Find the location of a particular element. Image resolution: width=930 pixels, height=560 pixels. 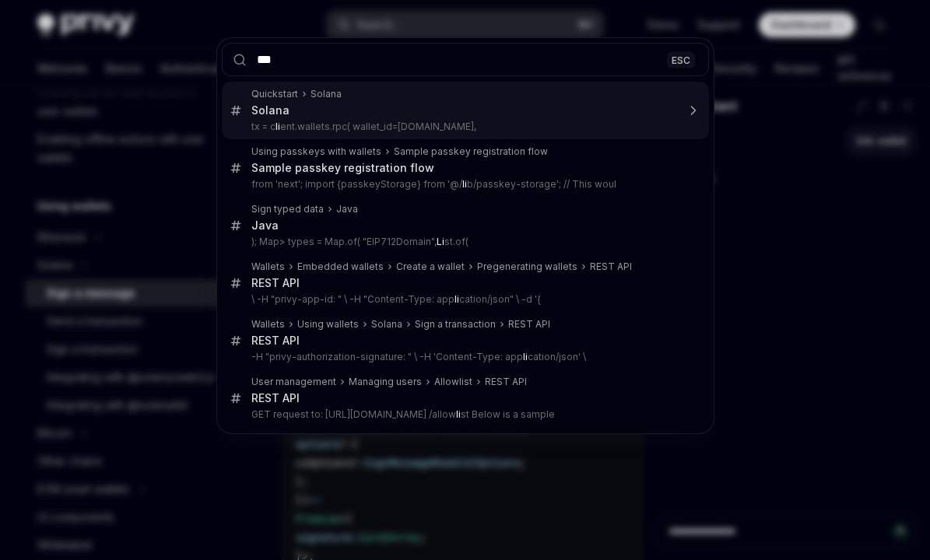

div: Managing users is located at coordinates (385, 381).